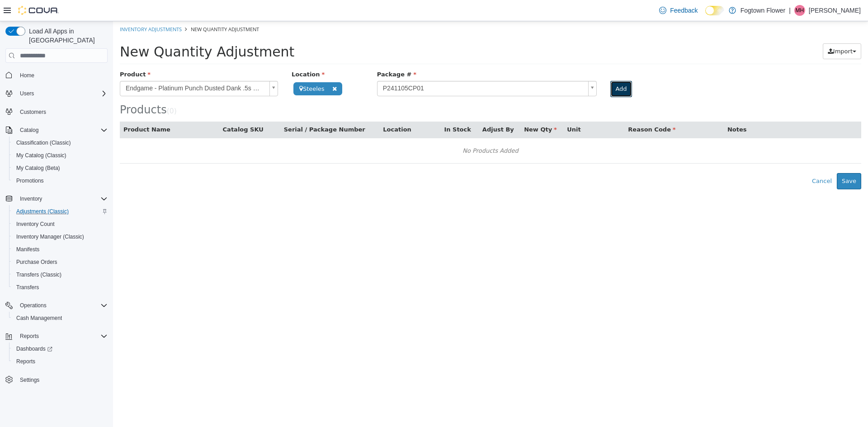  Describe the element at coordinates (60, 349) in the screenshot. I see `span: Dashboards` at that location.